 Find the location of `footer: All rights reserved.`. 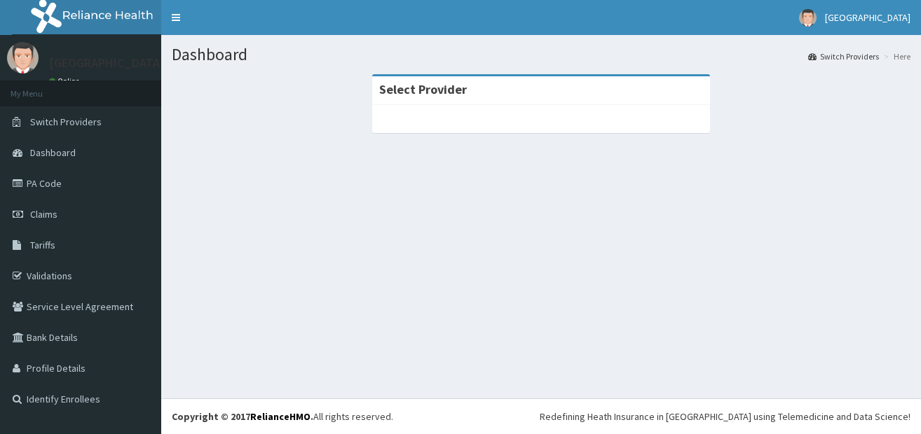

footer: All rights reserved. is located at coordinates (541, 416).